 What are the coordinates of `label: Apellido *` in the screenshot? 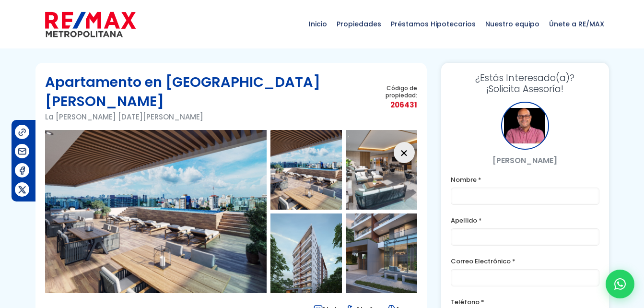 It's located at (525, 220).